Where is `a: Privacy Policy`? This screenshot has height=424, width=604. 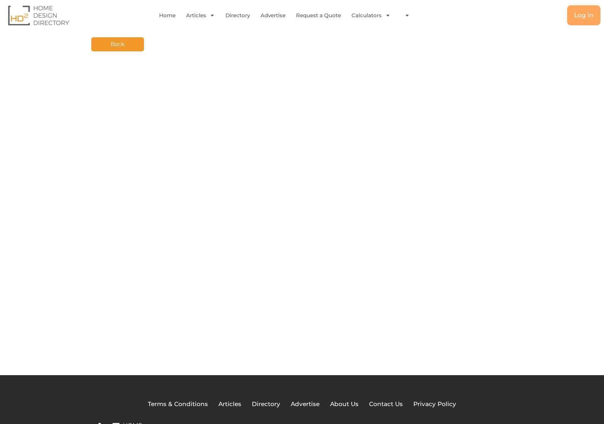 a: Privacy Policy is located at coordinates (435, 404).